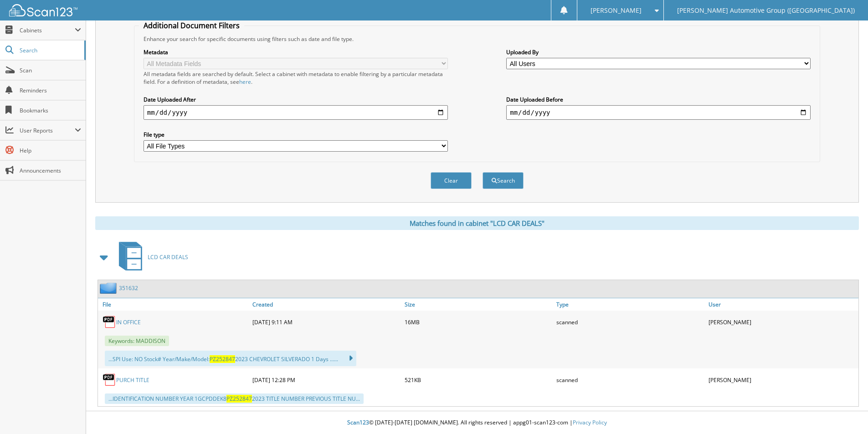 This screenshot has width=868, height=434. What do you see at coordinates (47, 30) in the screenshot?
I see `span: Cabinets` at bounding box center [47, 30].